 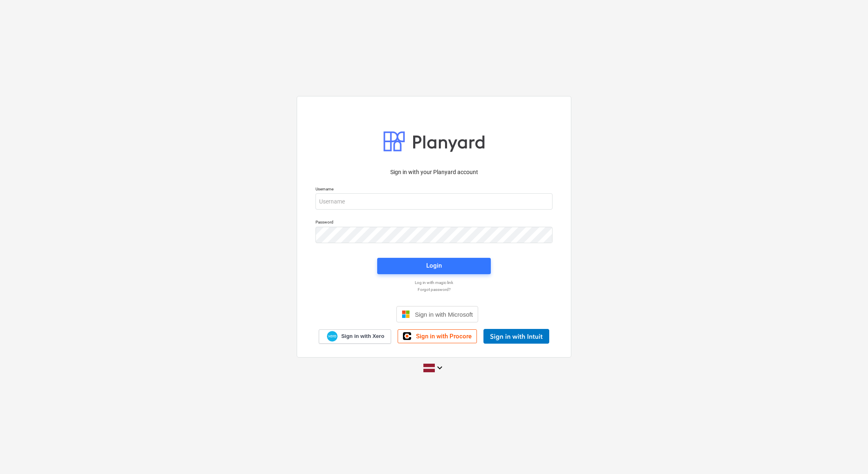 What do you see at coordinates (355, 337) in the screenshot?
I see `a: Sign in with Xero` at bounding box center [355, 337].